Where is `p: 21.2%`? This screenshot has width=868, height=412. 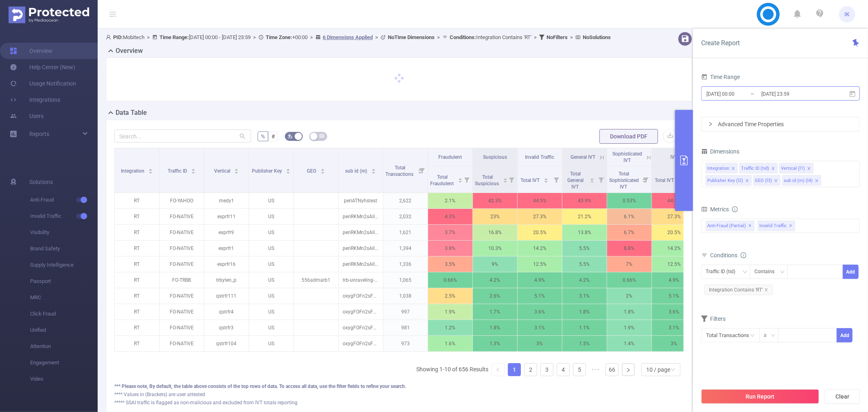 p: 21.2% is located at coordinates (585, 217).